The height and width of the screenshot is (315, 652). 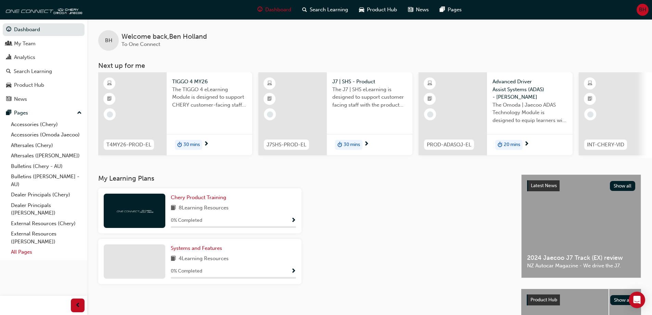 I want to click on a: news-iconNews, so click(x=418, y=10).